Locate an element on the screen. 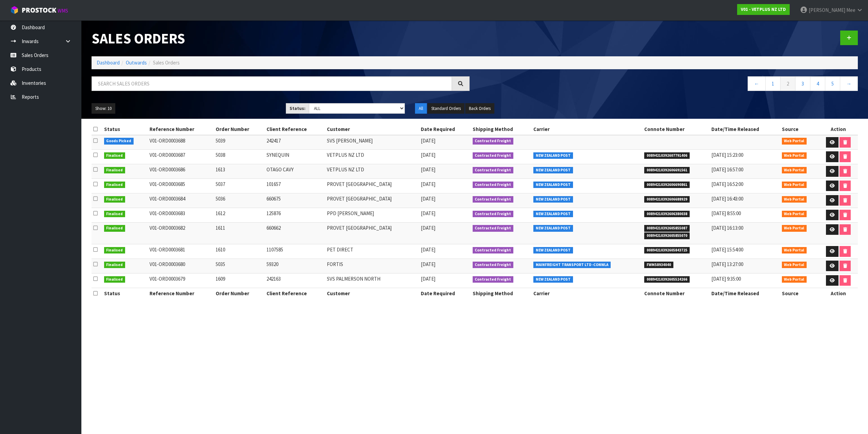  td: V01-ORD0003681 is located at coordinates (181, 252).